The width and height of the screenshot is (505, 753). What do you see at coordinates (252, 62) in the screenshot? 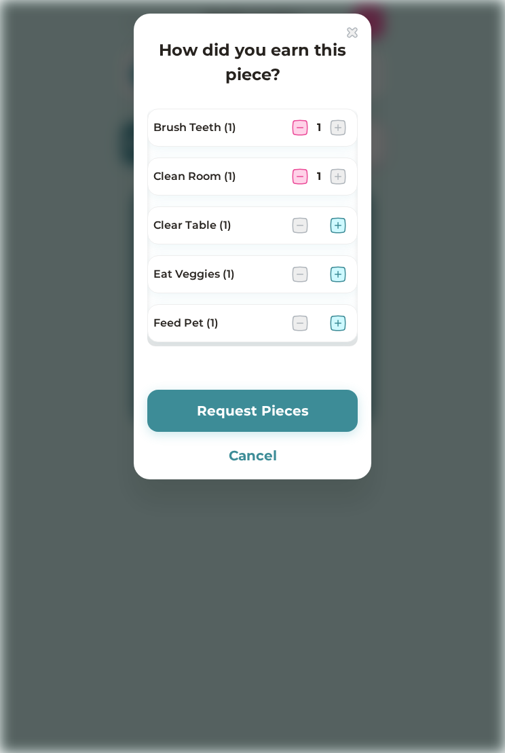
I see `h4: How did you earn this piece?` at bounding box center [252, 62].